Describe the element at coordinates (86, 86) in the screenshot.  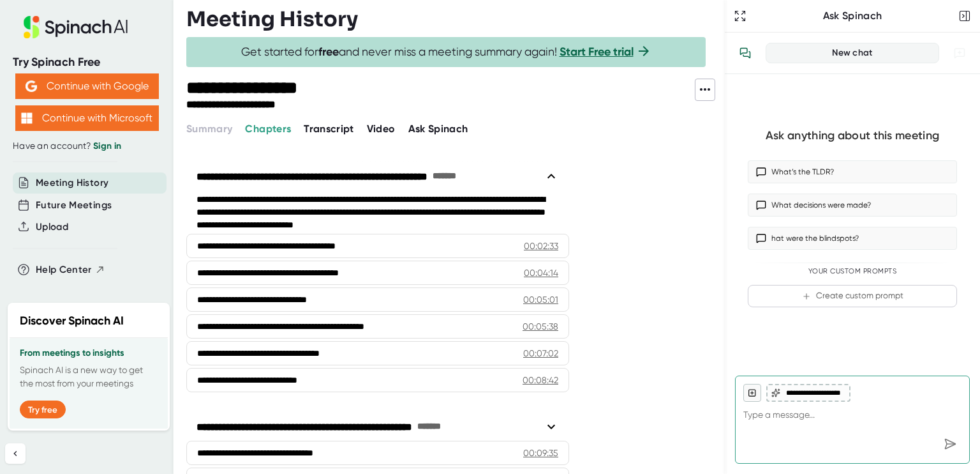
I see `button: Continue with Google` at that location.